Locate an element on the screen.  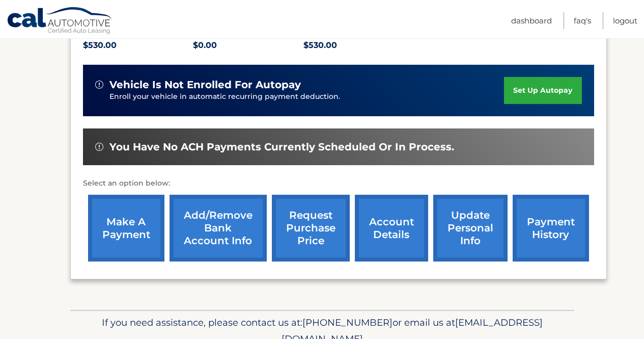
a: Cal Automotive is located at coordinates (60, 21).